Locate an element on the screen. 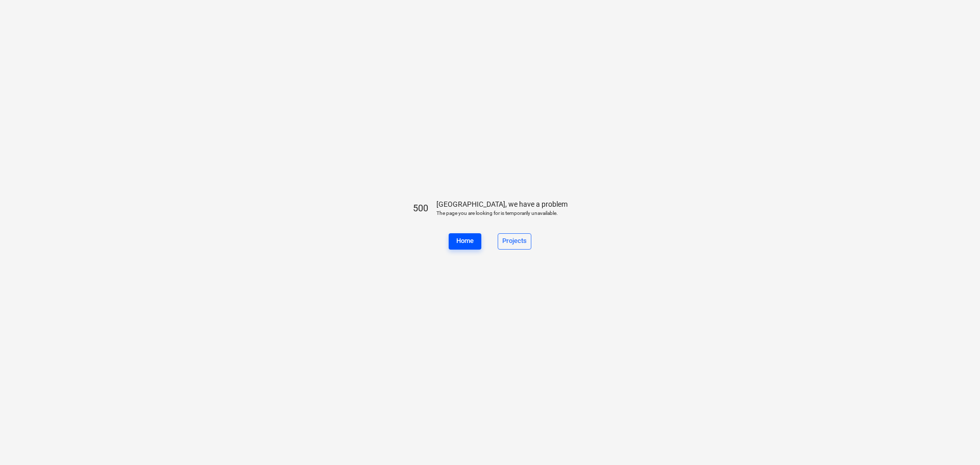  div: Chat Widget is located at coordinates (954, 441).